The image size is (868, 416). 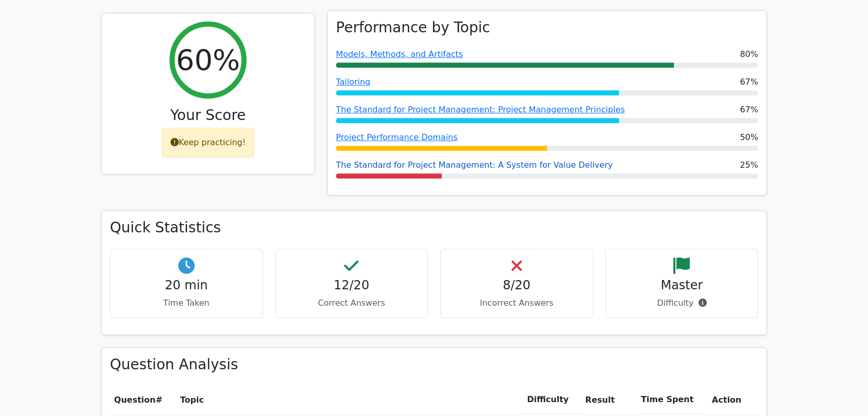 I want to click on p: Correct Answers, so click(x=352, y=303).